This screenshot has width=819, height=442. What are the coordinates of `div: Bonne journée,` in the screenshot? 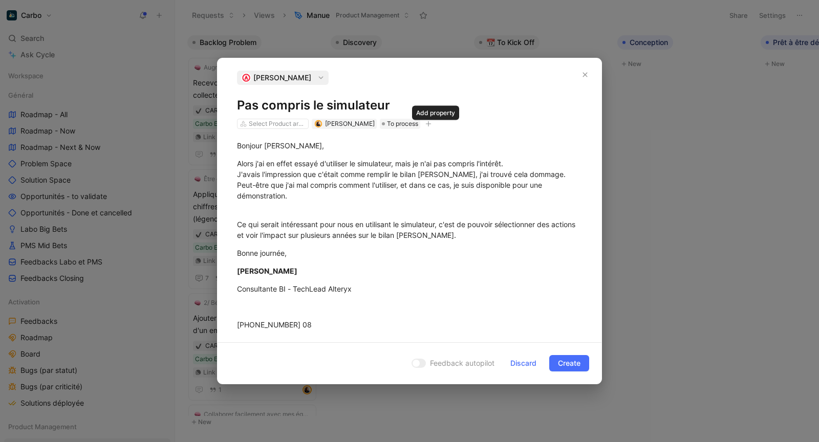 It's located at (410, 253).